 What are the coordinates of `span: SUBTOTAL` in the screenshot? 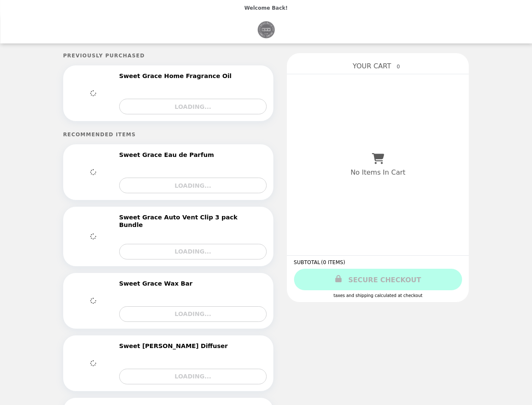 It's located at (307, 262).